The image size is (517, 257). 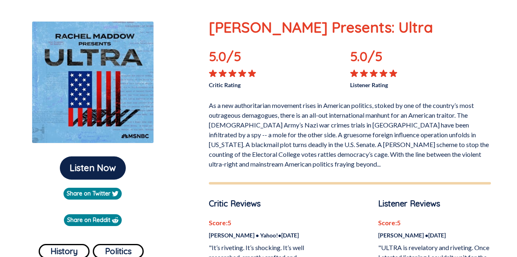 What do you see at coordinates (265, 203) in the screenshot?
I see `p: Critic Reviews` at bounding box center [265, 203].